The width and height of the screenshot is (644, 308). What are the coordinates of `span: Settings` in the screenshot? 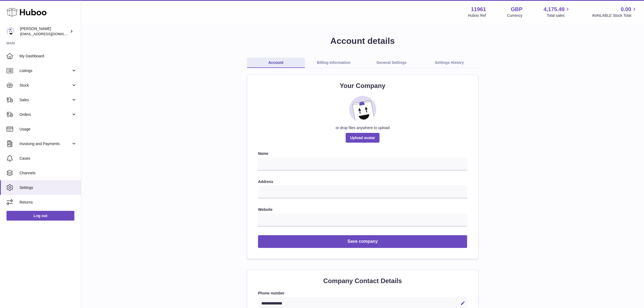 It's located at (48, 187).